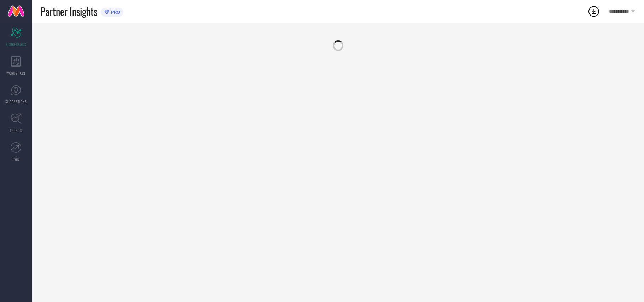  Describe the element at coordinates (69, 11) in the screenshot. I see `span: Partner Insights` at that location.